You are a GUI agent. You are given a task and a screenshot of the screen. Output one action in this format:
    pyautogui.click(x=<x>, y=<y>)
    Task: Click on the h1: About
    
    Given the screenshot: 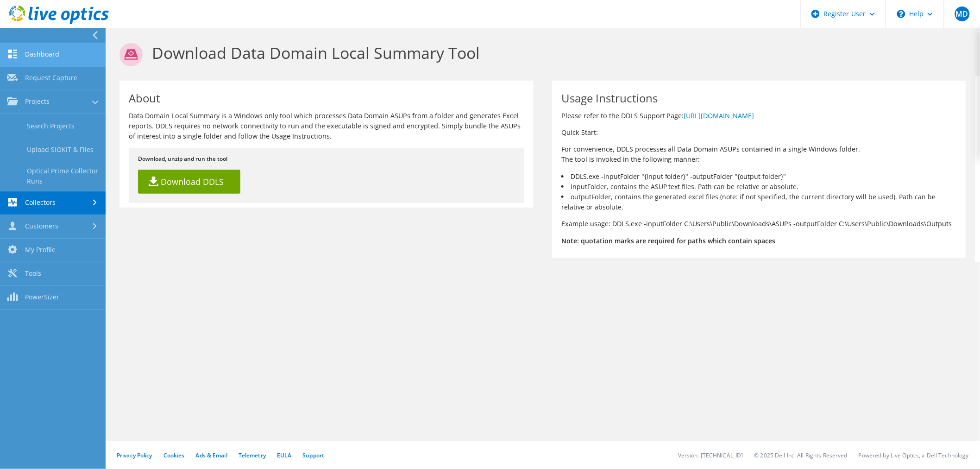 What is the action you would take?
    pyautogui.click(x=324, y=98)
    